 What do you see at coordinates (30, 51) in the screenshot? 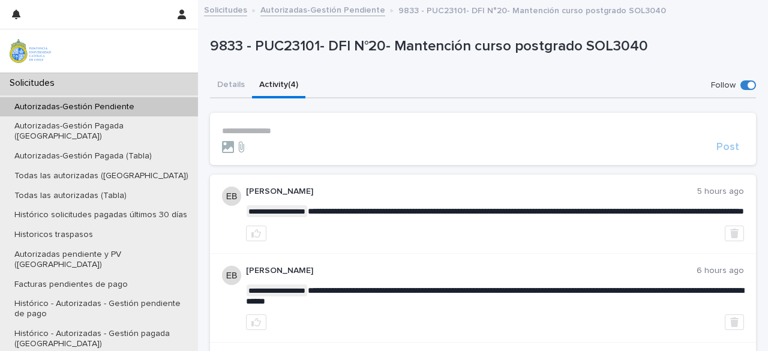
I see `img: iqsleoUpQLaG7yz5l0jK` at bounding box center [30, 51].